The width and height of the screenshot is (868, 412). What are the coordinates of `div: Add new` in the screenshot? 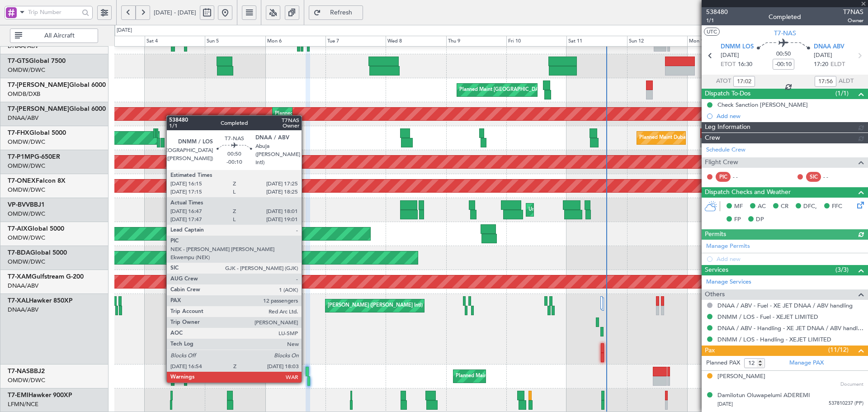 It's located at (789, 116).